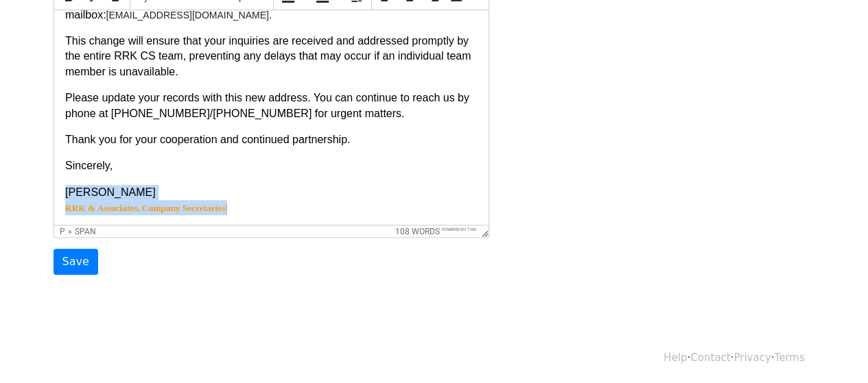 This screenshot has width=868, height=383. Describe the element at coordinates (789, 358) in the screenshot. I see `a: Terms` at that location.